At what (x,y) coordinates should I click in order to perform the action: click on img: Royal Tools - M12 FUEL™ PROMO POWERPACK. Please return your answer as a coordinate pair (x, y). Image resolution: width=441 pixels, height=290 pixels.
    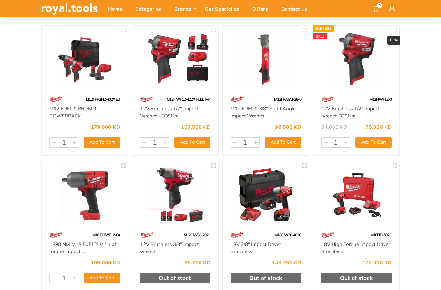
    Looking at the image, I should click on (85, 59).